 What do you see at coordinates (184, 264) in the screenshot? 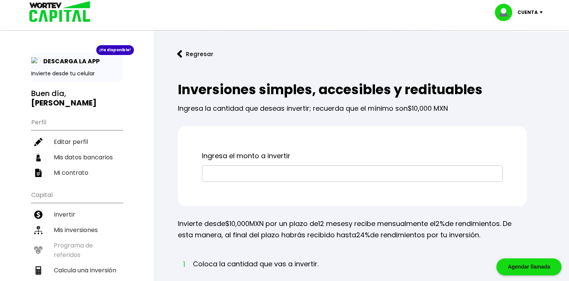
I see `span: 1` at bounding box center [184, 264].